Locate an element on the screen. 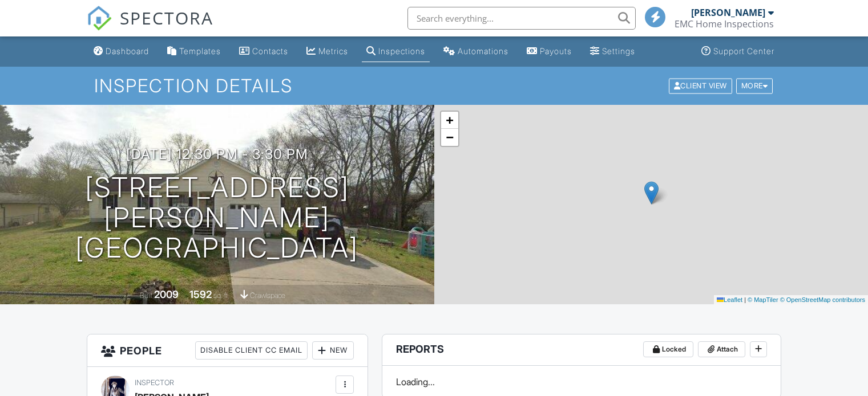 Image resolution: width=868 pixels, height=396 pixels. a: Templates is located at coordinates (194, 52).